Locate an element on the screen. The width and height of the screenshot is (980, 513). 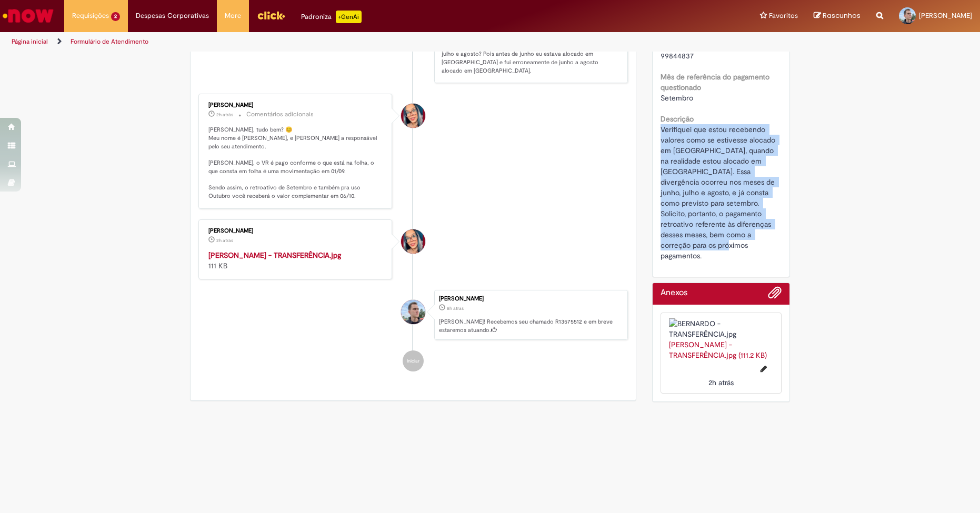
span: Requisições is located at coordinates (90, 16).